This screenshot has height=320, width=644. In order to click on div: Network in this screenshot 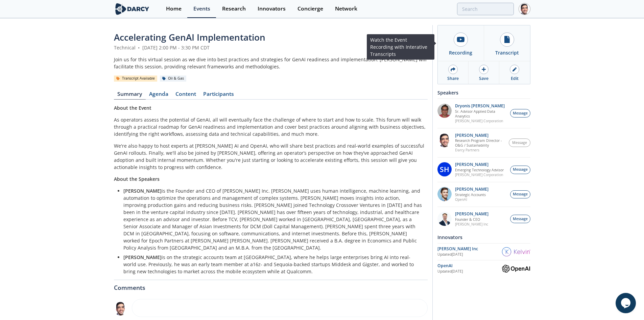, I will do `click(346, 9)`.